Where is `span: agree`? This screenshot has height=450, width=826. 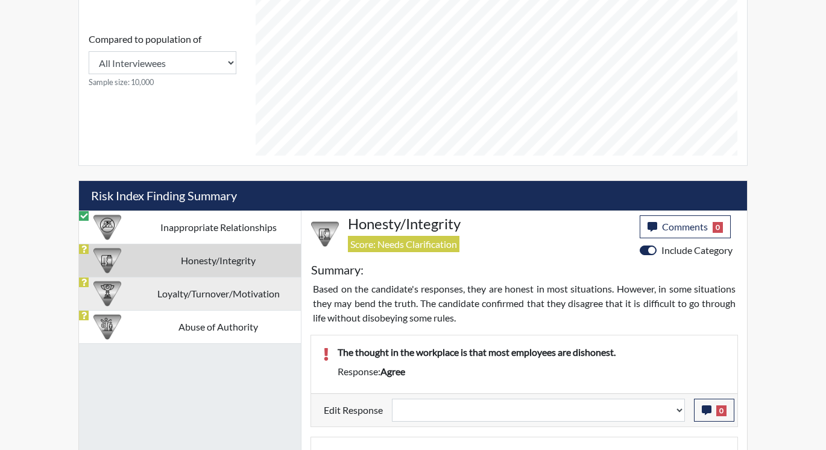 span: agree is located at coordinates (393, 371).